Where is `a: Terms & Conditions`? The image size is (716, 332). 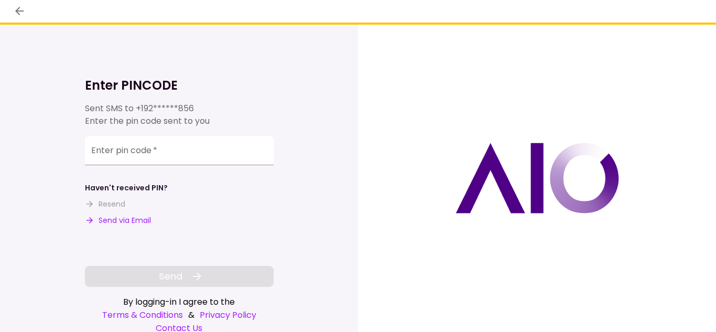 a: Terms & Conditions is located at coordinates (143, 315).